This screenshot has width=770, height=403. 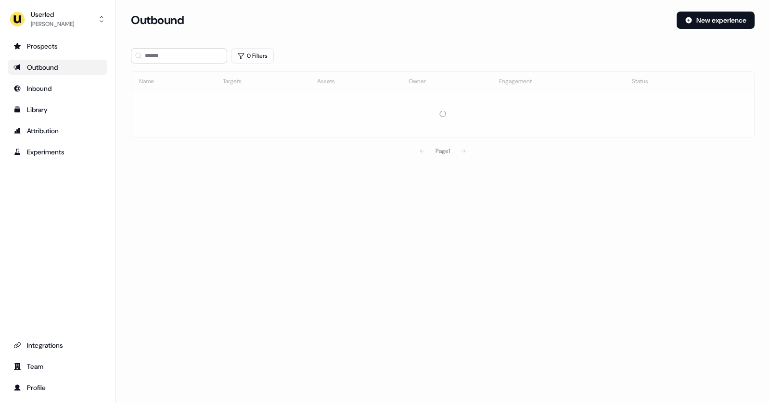 What do you see at coordinates (57, 346) in the screenshot?
I see `a: Go to integrations` at bounding box center [57, 346].